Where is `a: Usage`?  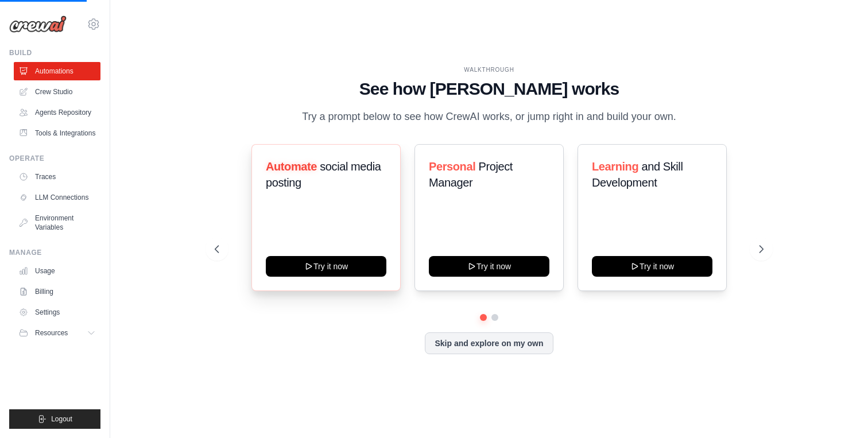
a: Usage is located at coordinates (57, 271).